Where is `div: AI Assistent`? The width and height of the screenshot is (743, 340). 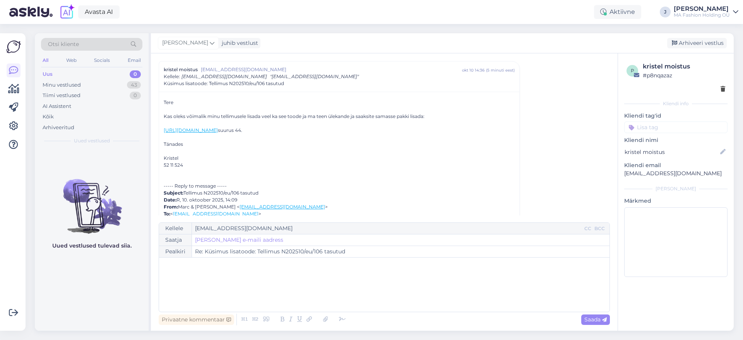
div: AI Assistent is located at coordinates (57, 106).